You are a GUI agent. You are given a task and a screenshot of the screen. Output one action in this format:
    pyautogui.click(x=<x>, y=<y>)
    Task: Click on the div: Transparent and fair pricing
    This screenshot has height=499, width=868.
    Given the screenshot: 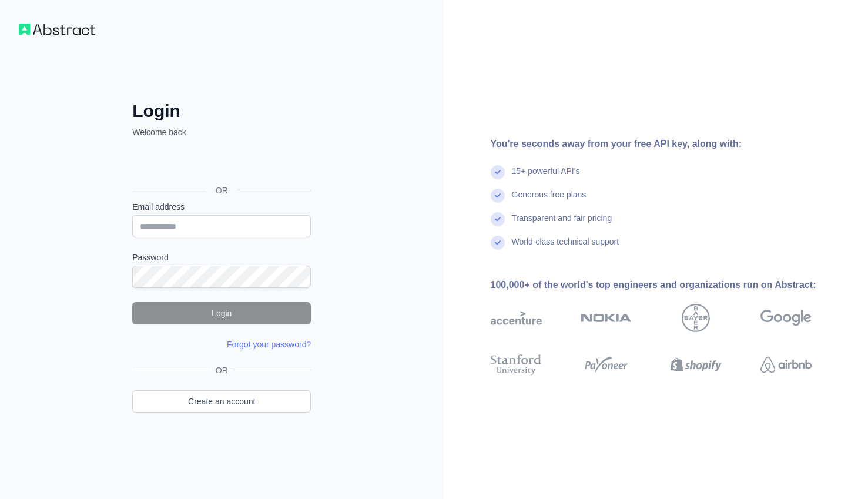 What is the action you would take?
    pyautogui.click(x=562, y=224)
    